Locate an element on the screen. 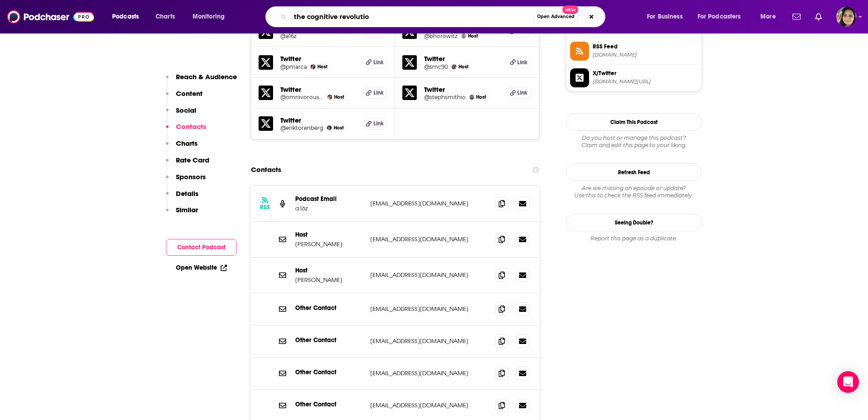  p: Rate Card is located at coordinates (193, 160).